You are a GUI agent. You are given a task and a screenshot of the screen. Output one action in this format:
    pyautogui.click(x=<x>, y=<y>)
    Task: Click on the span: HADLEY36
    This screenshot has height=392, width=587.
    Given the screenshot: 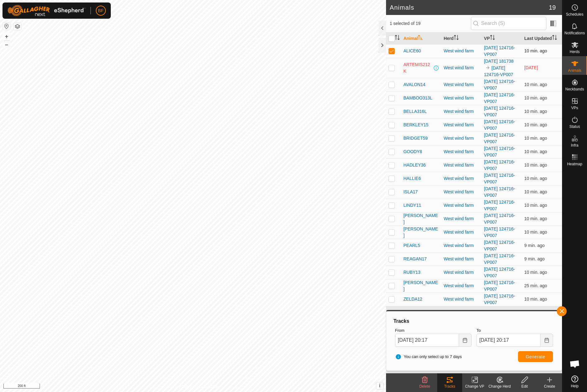 What is the action you would take?
    pyautogui.click(x=415, y=165)
    